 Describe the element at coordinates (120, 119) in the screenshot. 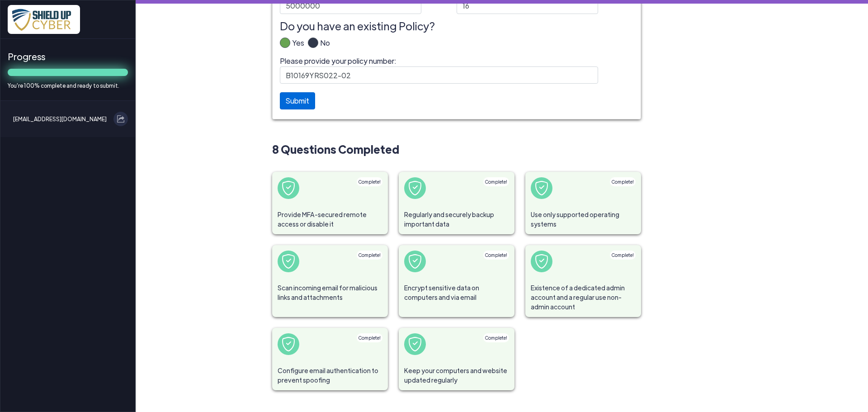

I see `button: Log out` at that location.